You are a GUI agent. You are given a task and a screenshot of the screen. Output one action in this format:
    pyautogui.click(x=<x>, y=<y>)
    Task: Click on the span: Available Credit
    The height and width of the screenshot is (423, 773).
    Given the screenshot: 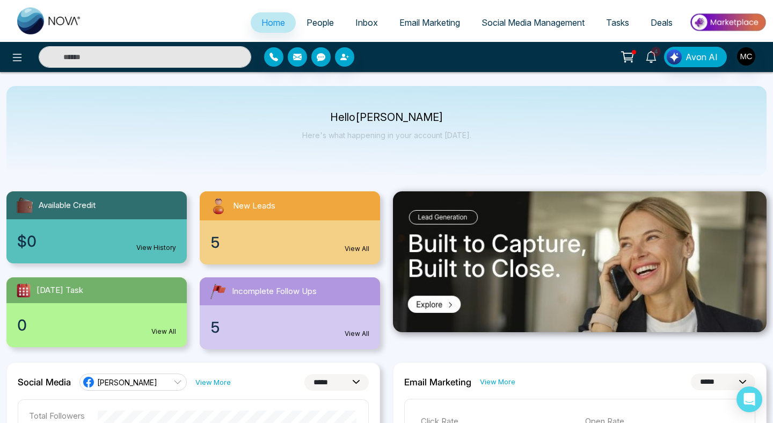 What is the action you would take?
    pyautogui.click(x=67, y=205)
    